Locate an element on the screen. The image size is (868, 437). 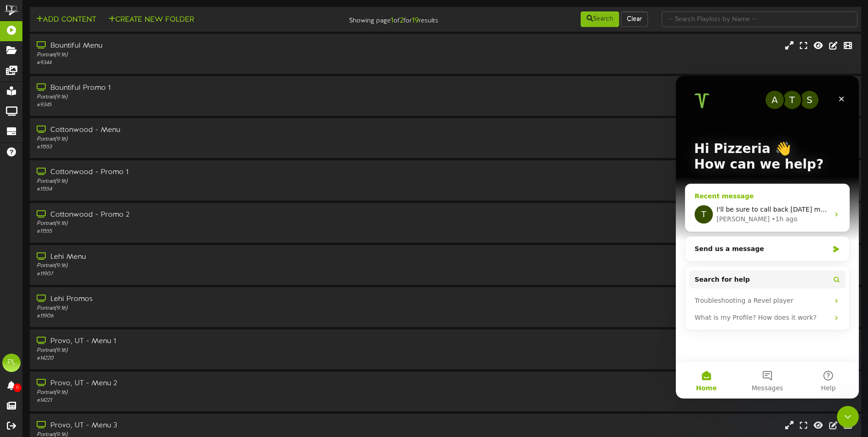
div: Close is located at coordinates (166, 23).